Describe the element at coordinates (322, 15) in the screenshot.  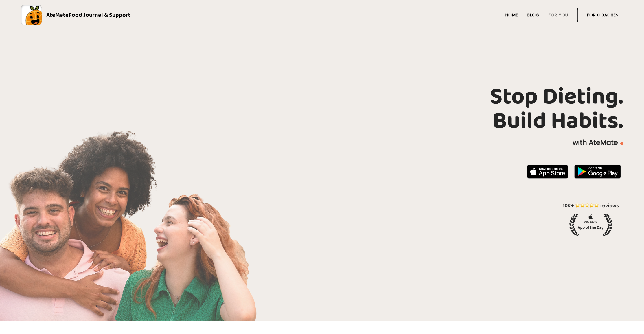
I see `a: AteMateFood Journal & Support` at that location.